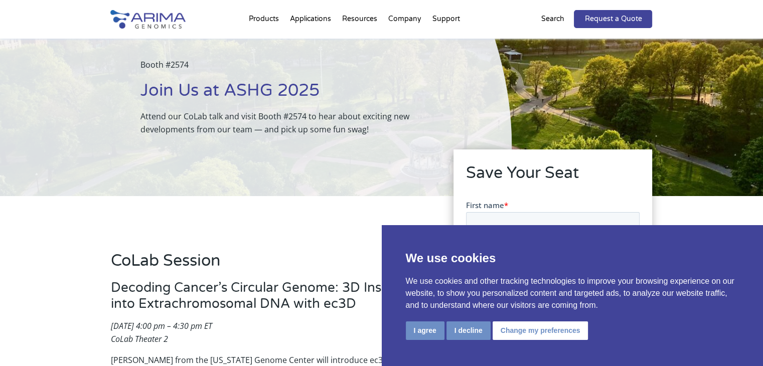 The width and height of the screenshot is (763, 366). Describe the element at coordinates (301, 123) in the screenshot. I see `p: Attend our CoLab talk and visit Booth #2574 to hear about exciting new developments from our team...` at that location.